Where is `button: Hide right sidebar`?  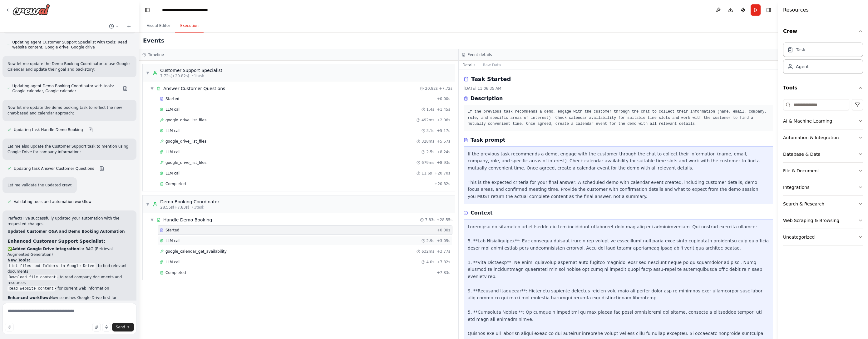
button: Hide right sidebar is located at coordinates (769, 10).